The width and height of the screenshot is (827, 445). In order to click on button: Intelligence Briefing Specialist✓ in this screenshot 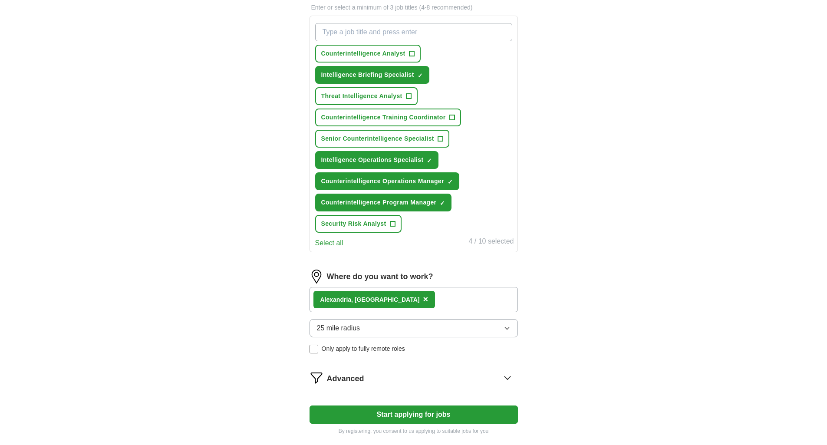, I will do `click(372, 75)`.